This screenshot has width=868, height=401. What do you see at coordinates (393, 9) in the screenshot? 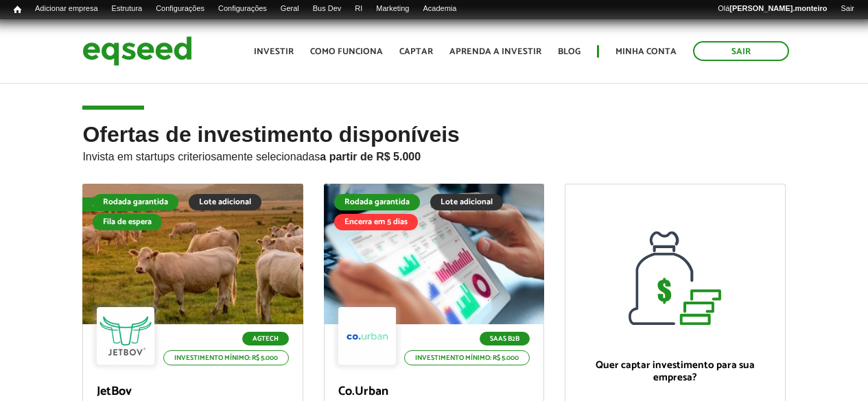
I see `a: Marketing` at bounding box center [393, 9].